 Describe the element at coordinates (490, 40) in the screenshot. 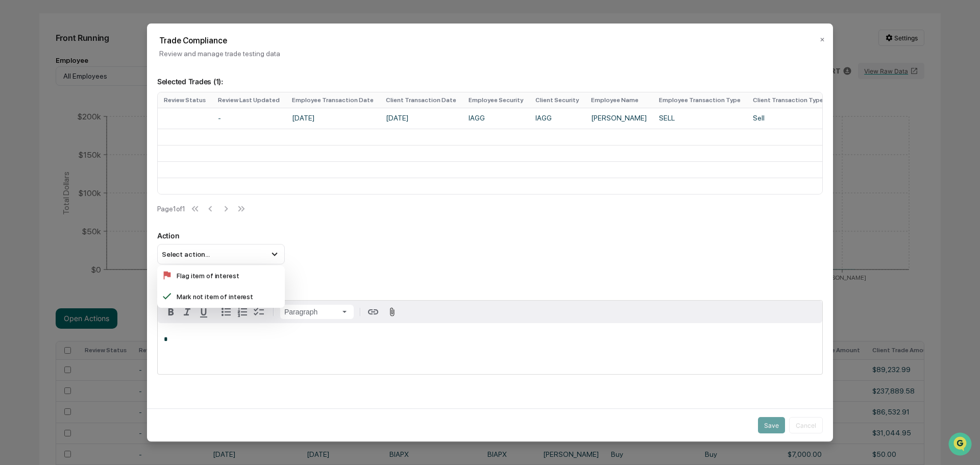

I see `h2: Trade Compliance` at that location.